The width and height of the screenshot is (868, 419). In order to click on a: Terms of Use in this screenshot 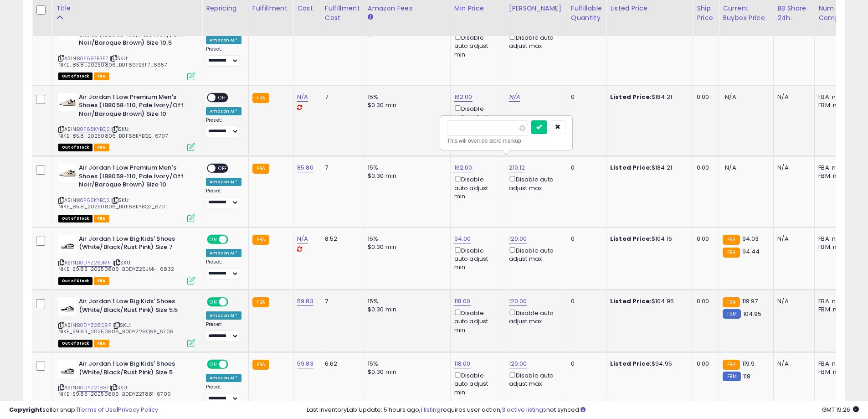, I will do `click(97, 409)`.